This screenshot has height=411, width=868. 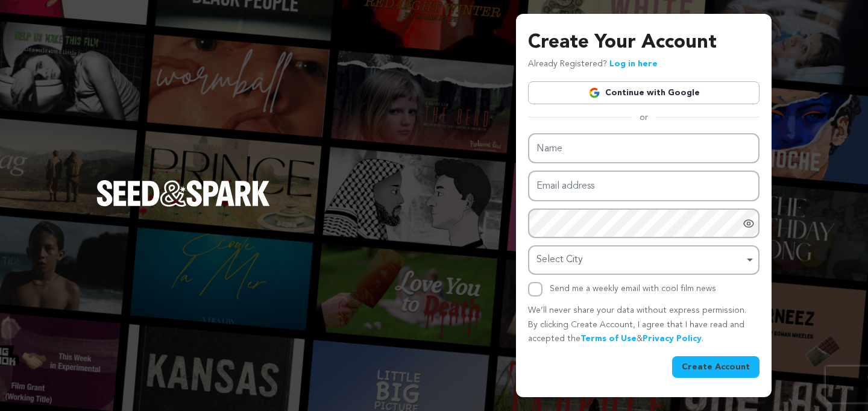 I want to click on a: Seed&Spark Homepage, so click(x=183, y=206).